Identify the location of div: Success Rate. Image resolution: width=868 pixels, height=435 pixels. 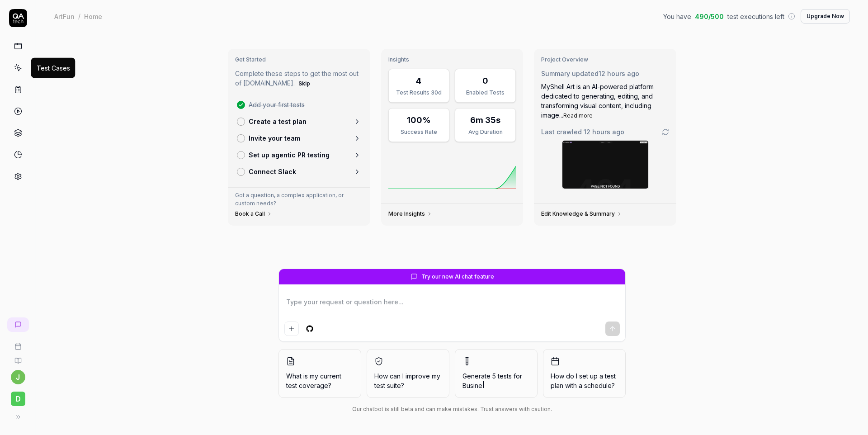
(419, 132).